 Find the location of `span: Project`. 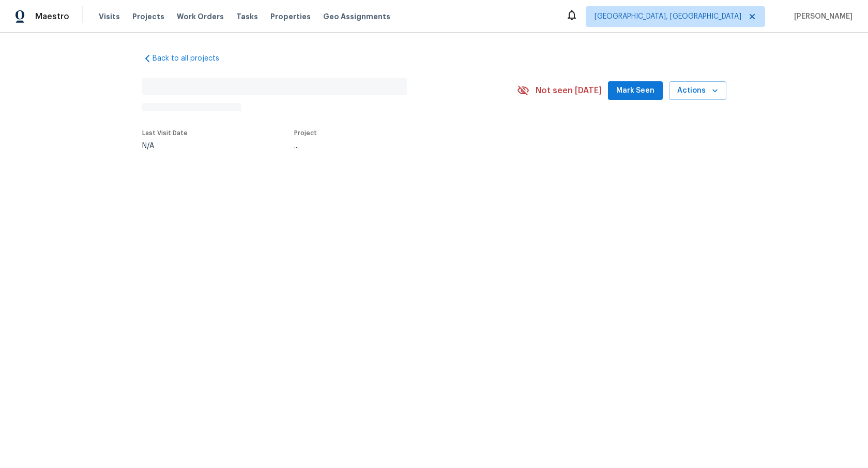

span: Project is located at coordinates (305, 133).